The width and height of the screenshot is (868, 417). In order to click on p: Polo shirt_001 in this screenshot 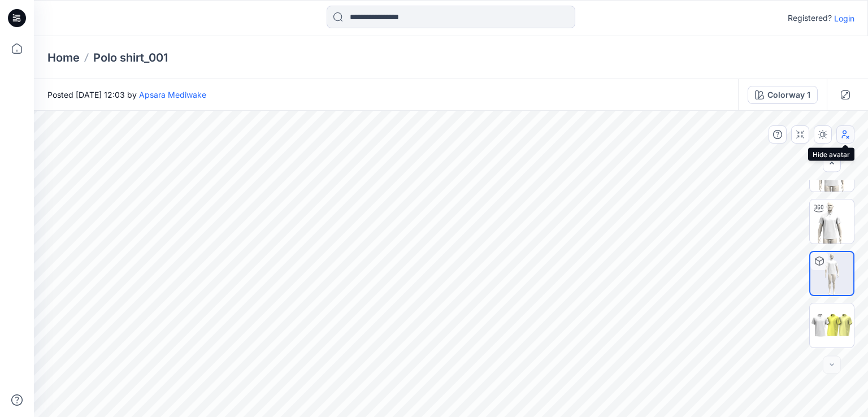, I will do `click(131, 58)`.